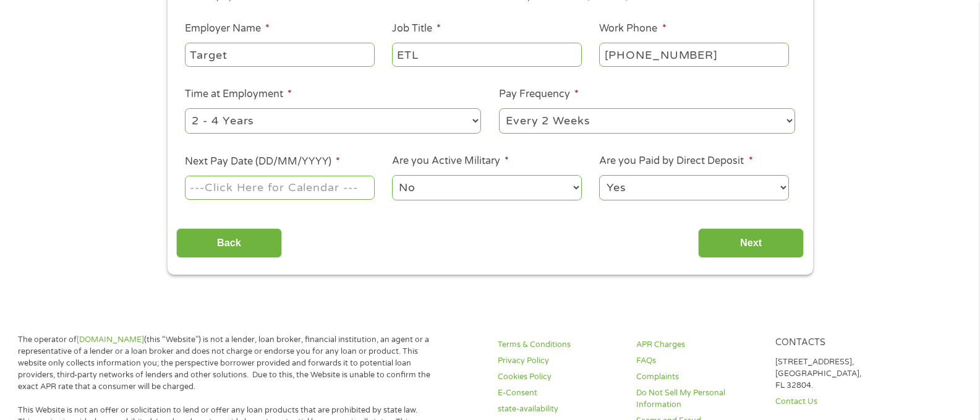 This screenshot has height=420, width=980. Describe the element at coordinates (559, 393) in the screenshot. I see `a: E-Consent` at that location.